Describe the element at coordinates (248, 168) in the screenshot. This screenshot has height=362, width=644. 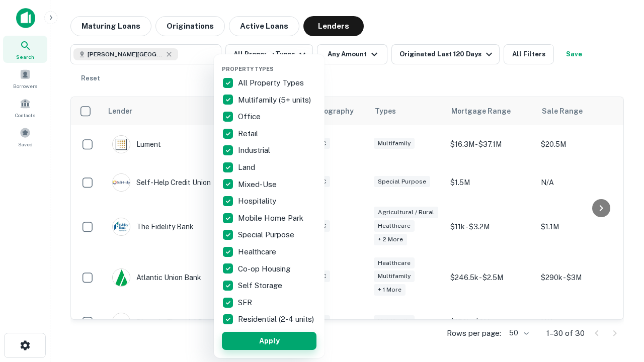
I see `p: Land` at that location.